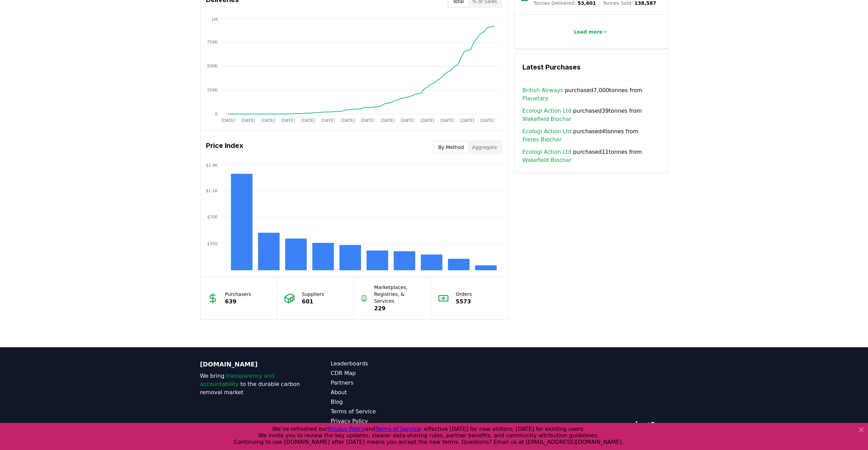 This screenshot has height=450, width=868. Describe the element at coordinates (212, 243) in the screenshot. I see `tspan: $350` at that location.